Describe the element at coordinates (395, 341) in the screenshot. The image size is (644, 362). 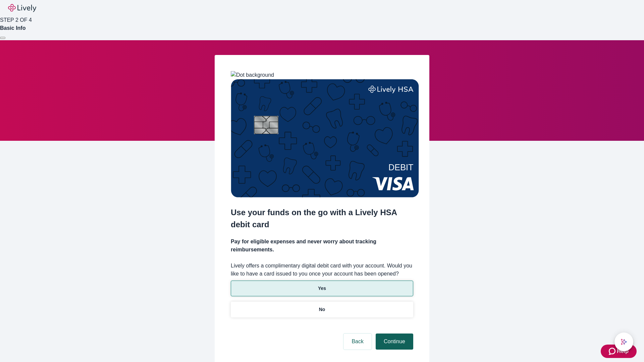
I see `button: Continue` at that location.